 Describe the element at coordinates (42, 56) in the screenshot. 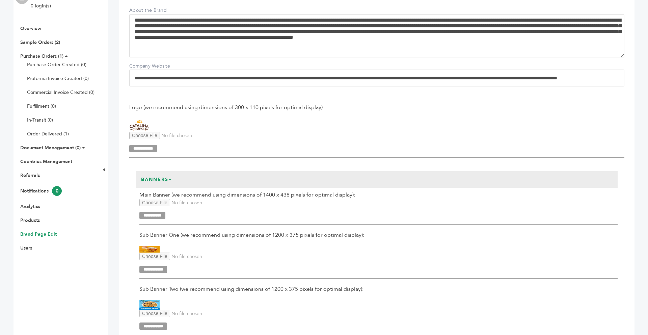

I see `a: Purchase Orders (1)` at that location.